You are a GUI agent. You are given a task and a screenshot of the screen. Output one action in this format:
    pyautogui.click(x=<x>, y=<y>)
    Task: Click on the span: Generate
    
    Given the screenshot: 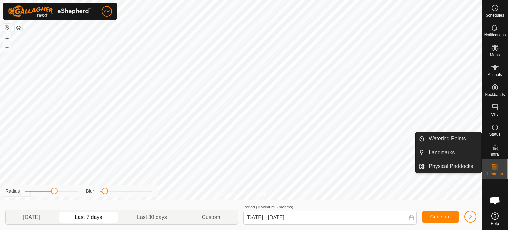 What is the action you would take?
    pyautogui.click(x=441, y=217)
    